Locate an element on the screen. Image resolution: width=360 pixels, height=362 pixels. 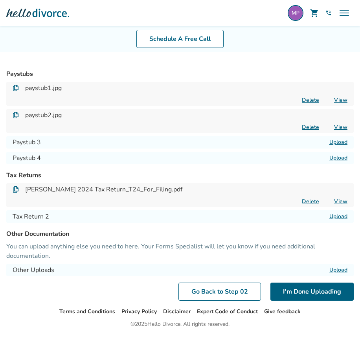
h4: paystub2.jpg is located at coordinates (43, 115).